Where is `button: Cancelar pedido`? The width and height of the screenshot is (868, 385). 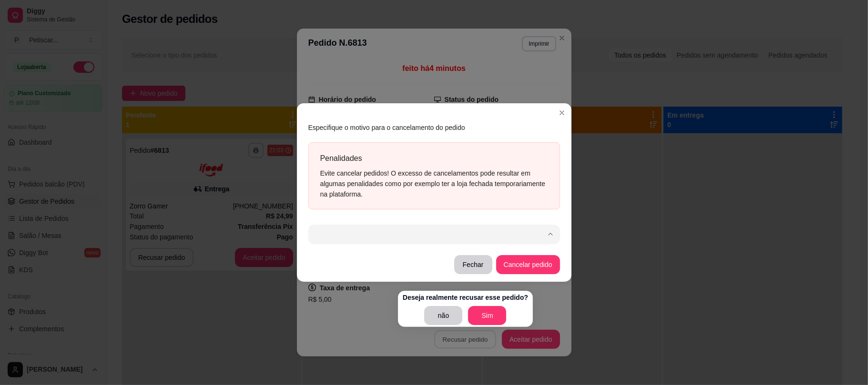
button: Cancelar pedido is located at coordinates (528, 265).